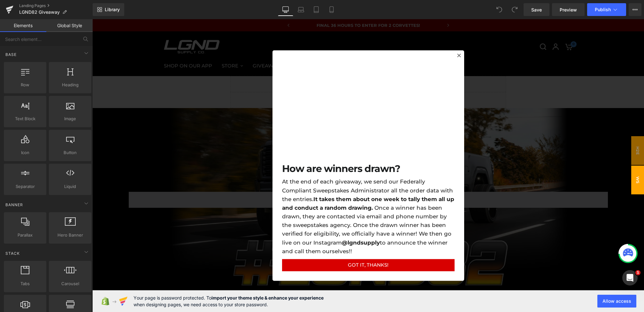 Image resolution: width=644 pixels, height=312 pixels. I want to click on span: Preview, so click(568, 10).